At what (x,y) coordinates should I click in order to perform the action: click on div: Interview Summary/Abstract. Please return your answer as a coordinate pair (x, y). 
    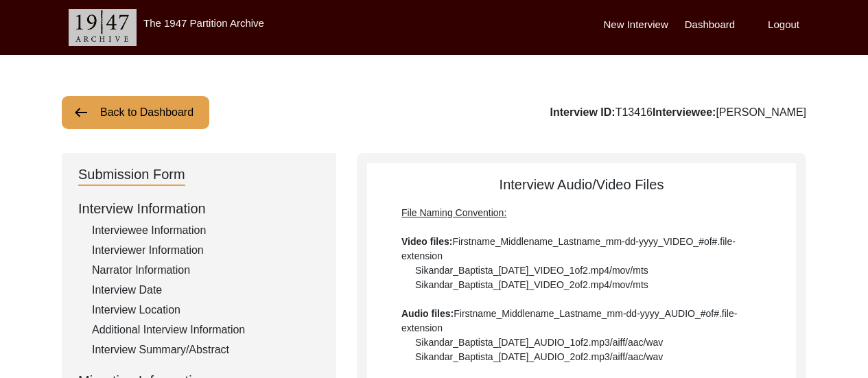
    Looking at the image, I should click on (206, 349).